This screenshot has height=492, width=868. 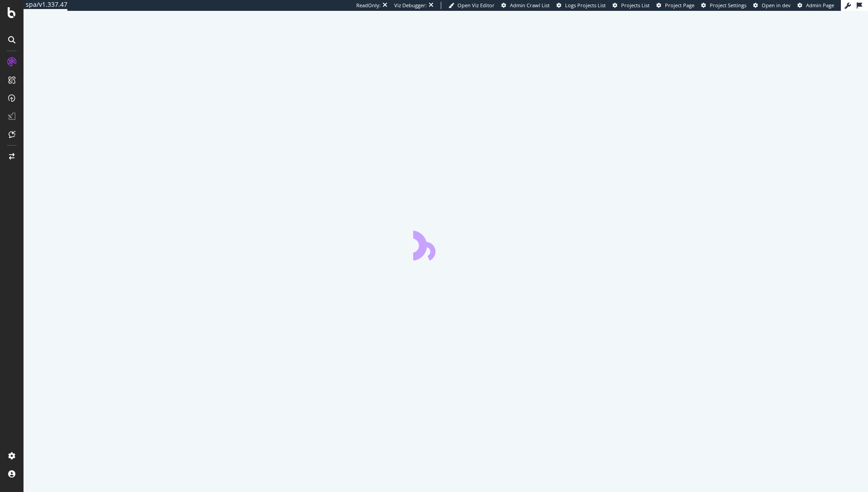 I want to click on a: Open Viz Editor, so click(x=472, y=5).